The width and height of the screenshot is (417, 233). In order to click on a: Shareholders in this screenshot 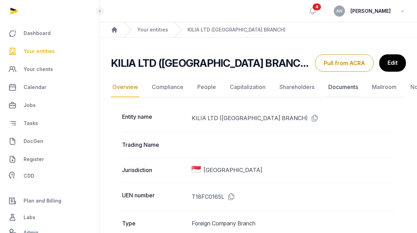, I will do `click(296, 87)`.